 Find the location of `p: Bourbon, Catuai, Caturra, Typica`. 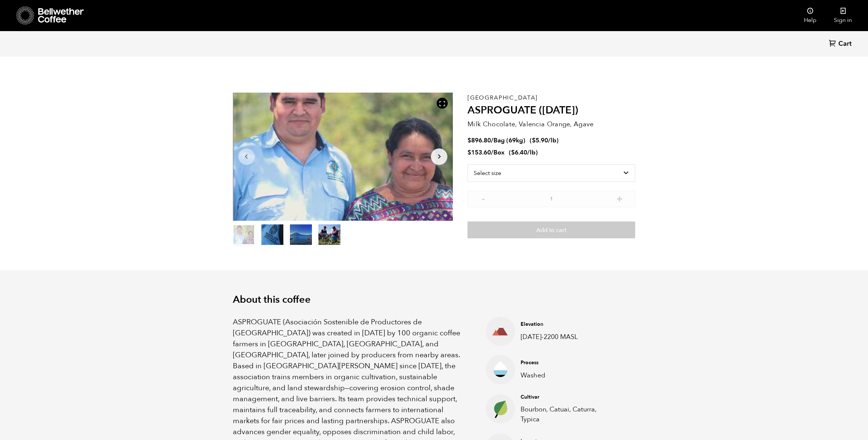

p: Bourbon, Catuai, Caturra, Typica is located at coordinates (566, 415).